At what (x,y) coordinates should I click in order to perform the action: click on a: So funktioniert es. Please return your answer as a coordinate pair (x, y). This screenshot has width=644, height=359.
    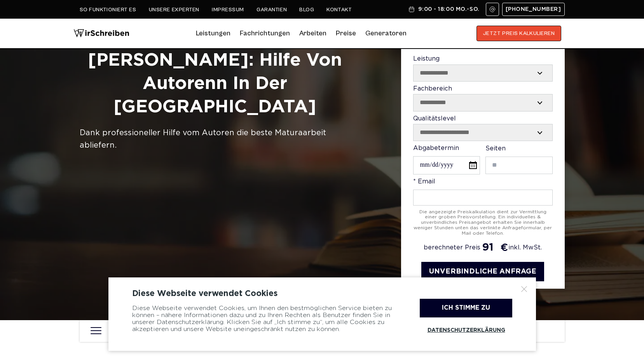
    Looking at the image, I should click on (108, 10).